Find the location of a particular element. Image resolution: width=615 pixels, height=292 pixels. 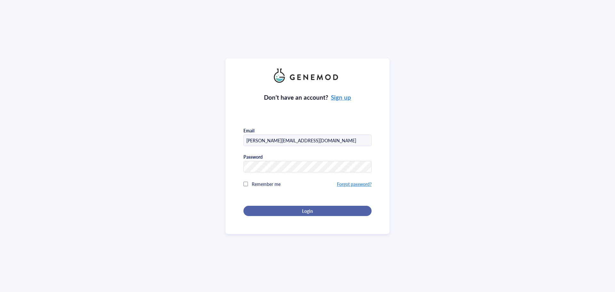

a: Forgot password? is located at coordinates (354, 184).